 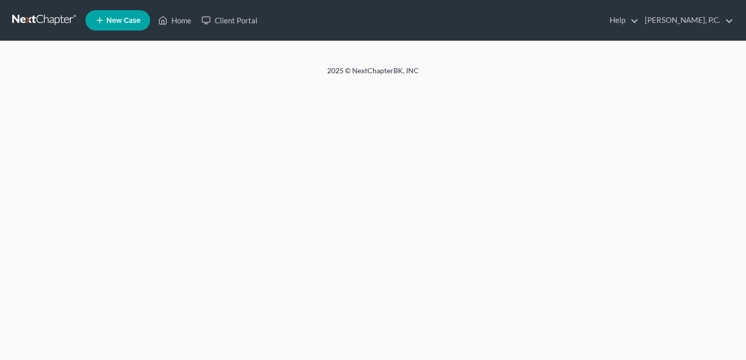 What do you see at coordinates (117, 20) in the screenshot?
I see `new-legal-case-button: New Case` at bounding box center [117, 20].